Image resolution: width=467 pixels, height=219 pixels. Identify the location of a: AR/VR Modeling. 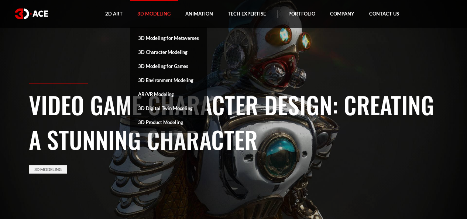
(168, 94).